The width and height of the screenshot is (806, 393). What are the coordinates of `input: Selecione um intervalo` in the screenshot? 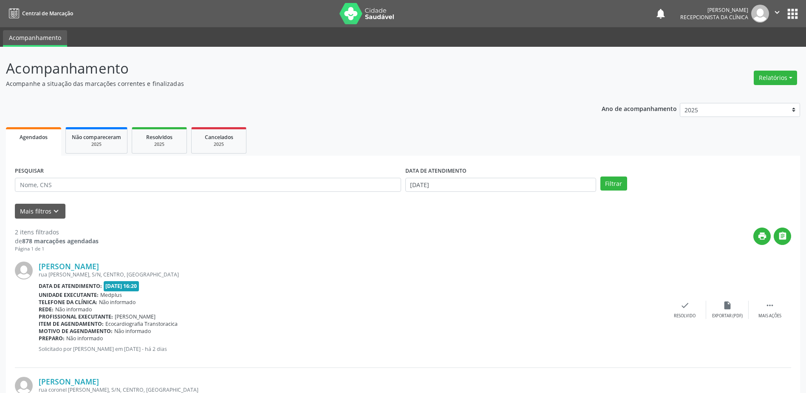 It's located at (501, 185).